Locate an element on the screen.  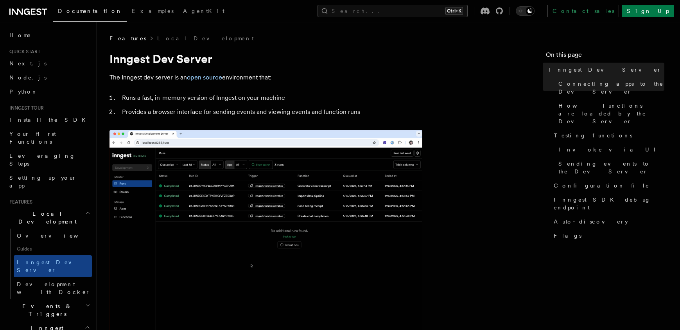
span: Testing functions is located at coordinates (593, 135).